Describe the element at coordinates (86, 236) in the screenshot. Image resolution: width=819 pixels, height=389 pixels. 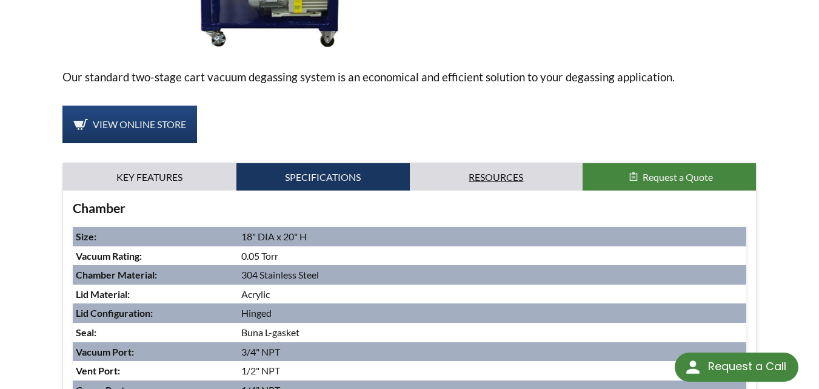
I see `strong: Size:` at that location.